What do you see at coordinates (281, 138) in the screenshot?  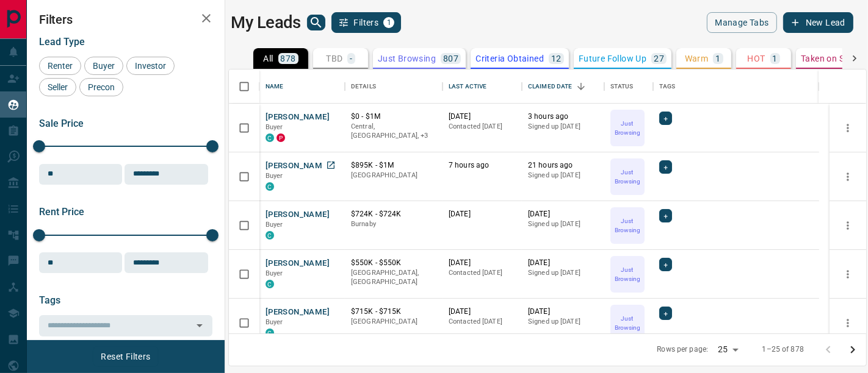 I see `div: property.ca` at bounding box center [281, 138].